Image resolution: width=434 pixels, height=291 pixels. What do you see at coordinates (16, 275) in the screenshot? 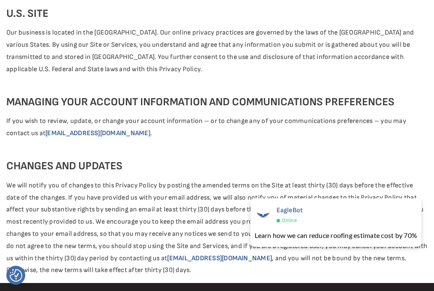
I see `img: Revisit consent button` at bounding box center [16, 275].